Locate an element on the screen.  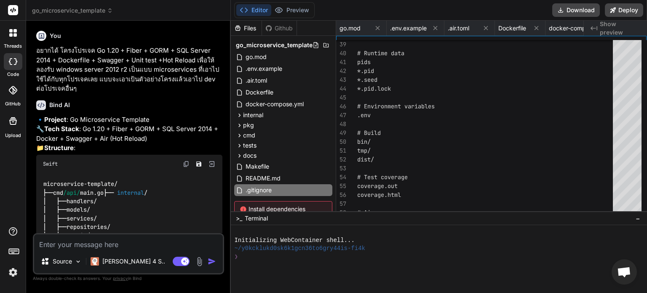
button: Save file is located at coordinates (199, 164).